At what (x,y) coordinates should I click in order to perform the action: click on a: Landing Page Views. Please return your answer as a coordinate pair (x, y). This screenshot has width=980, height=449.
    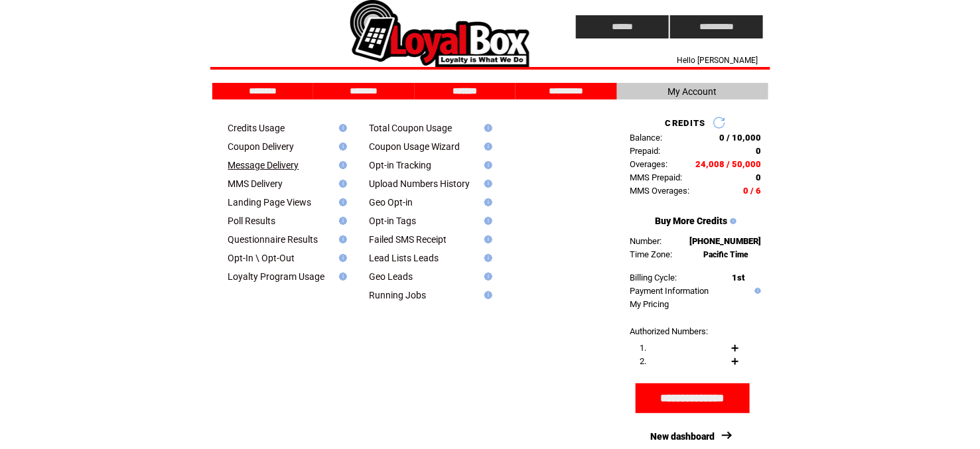
    Looking at the image, I should click on (270, 202).